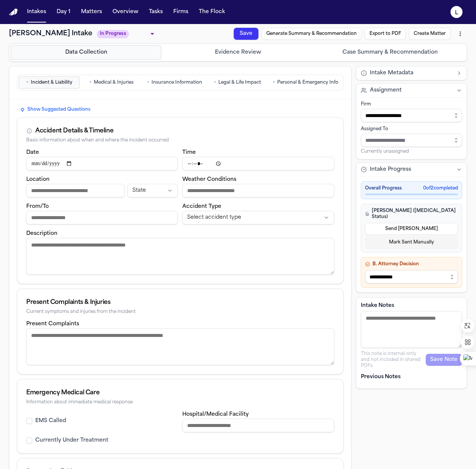 The height and width of the screenshot is (469, 476). I want to click on input: Assign to staff member, so click(412, 141).